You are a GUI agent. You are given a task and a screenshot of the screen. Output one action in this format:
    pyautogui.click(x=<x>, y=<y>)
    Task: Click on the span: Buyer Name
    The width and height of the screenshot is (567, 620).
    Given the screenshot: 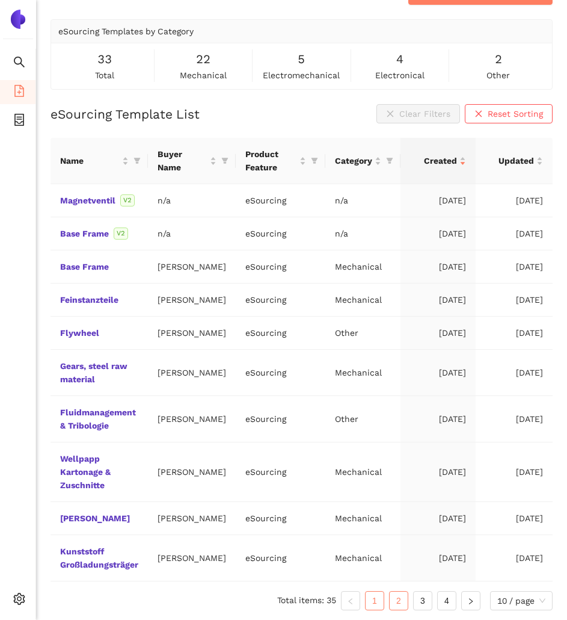 What is the action you would take?
    pyautogui.click(x=182, y=161)
    